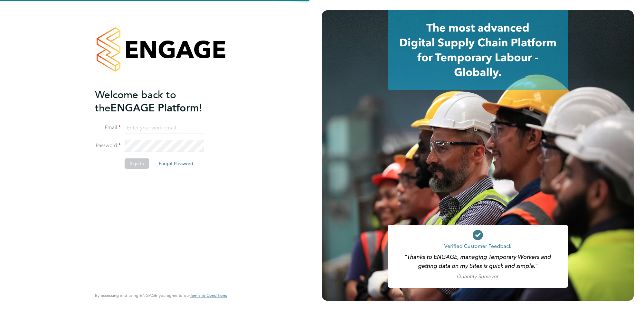 The width and height of the screenshot is (644, 311). I want to click on input: Enter your work email..., so click(165, 128).